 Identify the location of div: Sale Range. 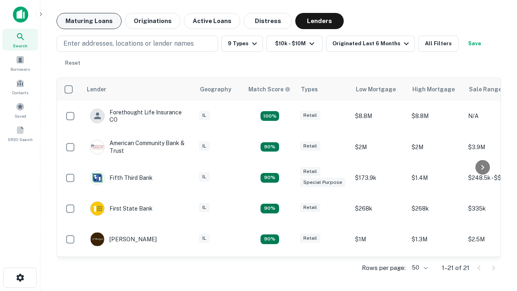
(485, 89).